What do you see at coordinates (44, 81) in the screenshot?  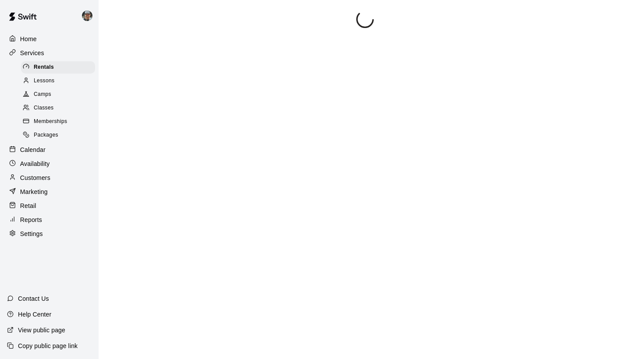 I see `span: Lessons` at bounding box center [44, 81].